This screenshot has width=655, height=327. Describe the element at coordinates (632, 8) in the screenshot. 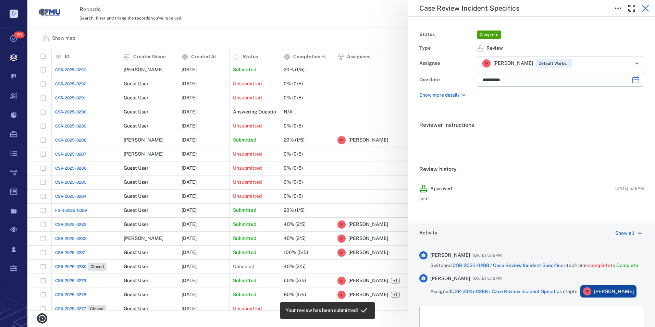

I see `button: Toggle Fullscreen` at that location.